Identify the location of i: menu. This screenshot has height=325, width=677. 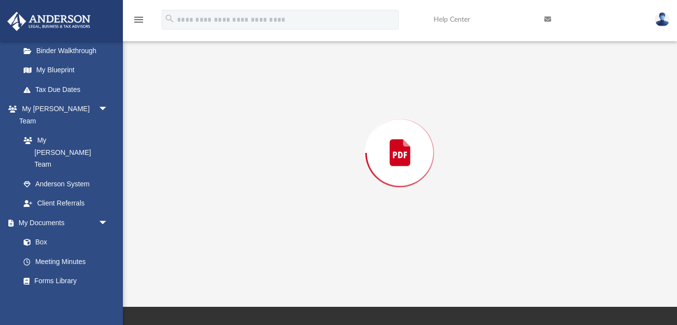
(139, 20).